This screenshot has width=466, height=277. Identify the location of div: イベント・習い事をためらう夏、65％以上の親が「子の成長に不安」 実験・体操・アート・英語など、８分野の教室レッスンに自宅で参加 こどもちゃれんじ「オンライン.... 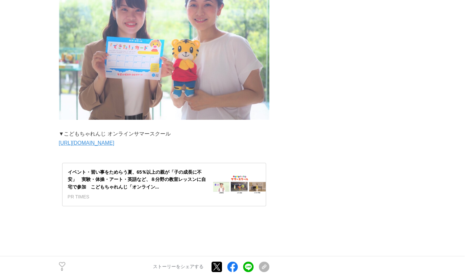
(138, 179).